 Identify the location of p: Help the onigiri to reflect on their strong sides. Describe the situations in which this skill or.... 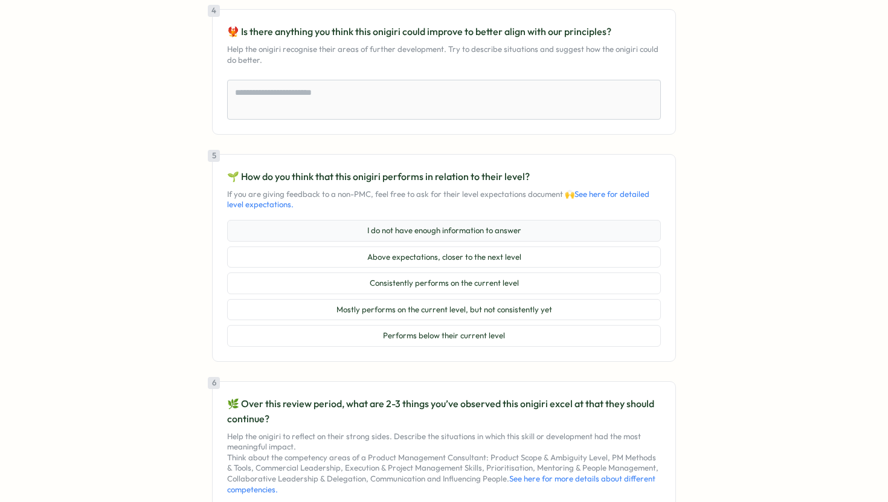
(444, 464).